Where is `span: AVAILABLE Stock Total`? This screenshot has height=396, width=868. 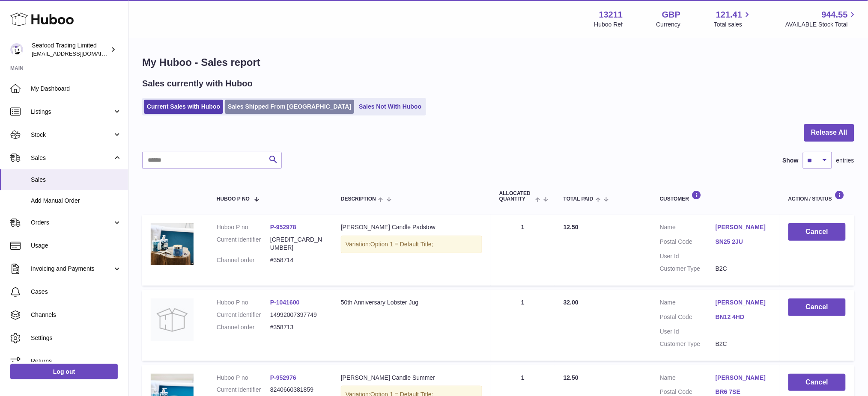
span: AVAILABLE Stock Total is located at coordinates (821, 25).